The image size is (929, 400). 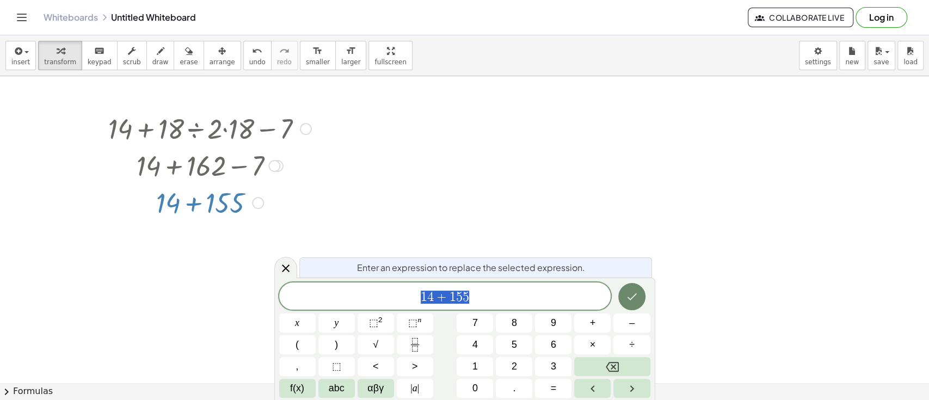 I want to click on button: 2, so click(x=514, y=366).